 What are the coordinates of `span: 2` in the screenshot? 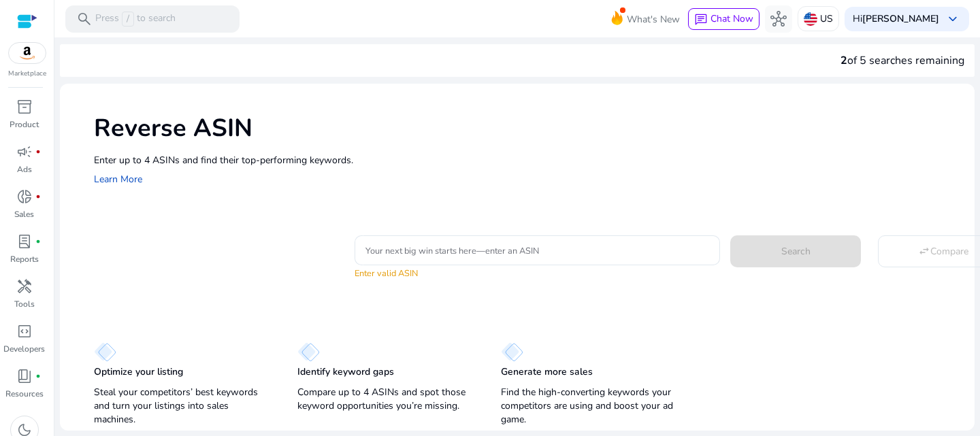 It's located at (844, 61).